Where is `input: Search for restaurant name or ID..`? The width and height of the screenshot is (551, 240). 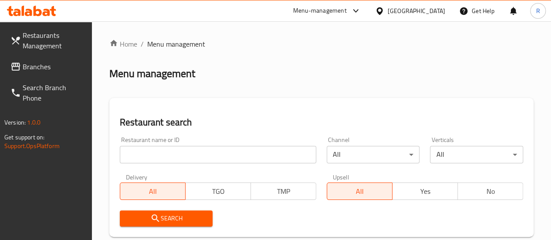
input: Search for restaurant name or ID.. is located at coordinates (218, 154).